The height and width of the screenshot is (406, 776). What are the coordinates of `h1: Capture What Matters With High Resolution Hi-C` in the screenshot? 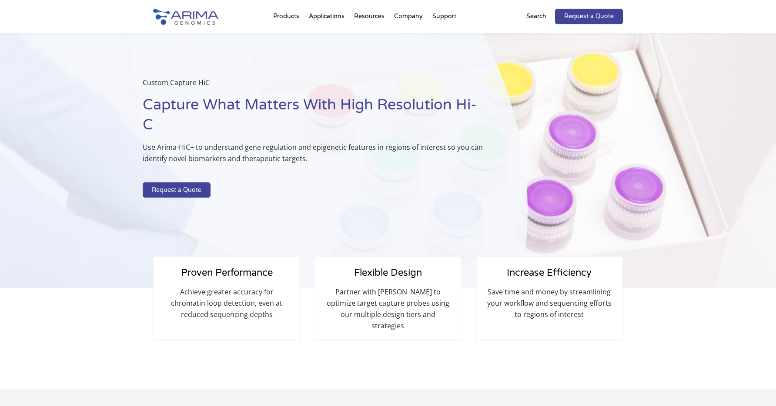 It's located at (313, 118).